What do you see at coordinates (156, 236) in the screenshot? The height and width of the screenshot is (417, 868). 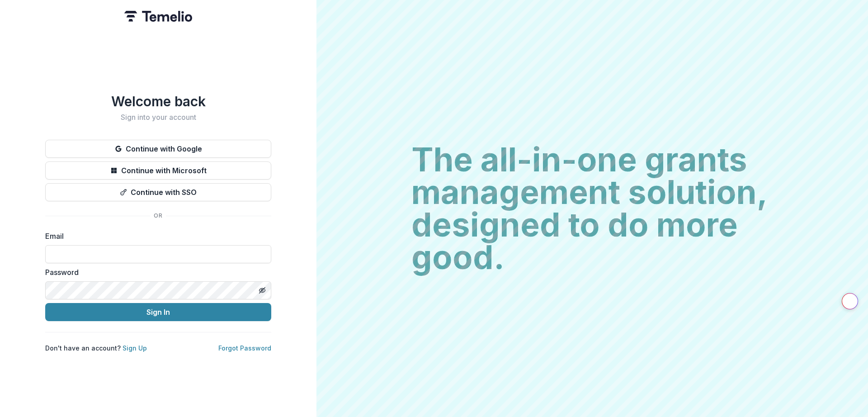 I see `label: Email` at bounding box center [156, 236].